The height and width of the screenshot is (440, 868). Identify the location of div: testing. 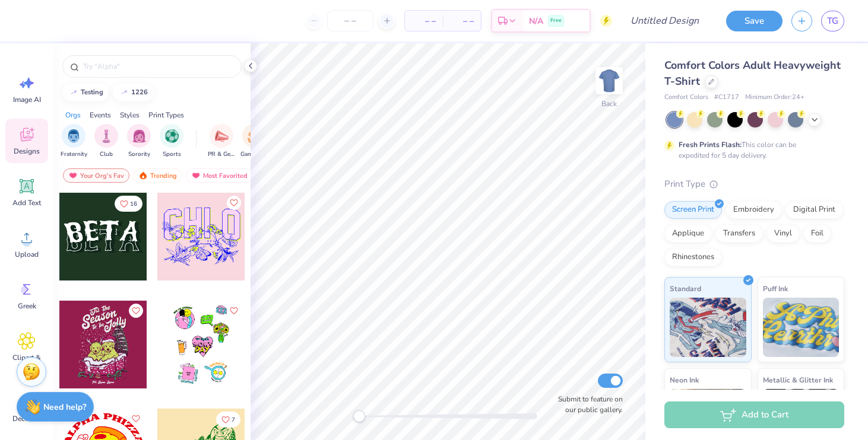
(92, 92).